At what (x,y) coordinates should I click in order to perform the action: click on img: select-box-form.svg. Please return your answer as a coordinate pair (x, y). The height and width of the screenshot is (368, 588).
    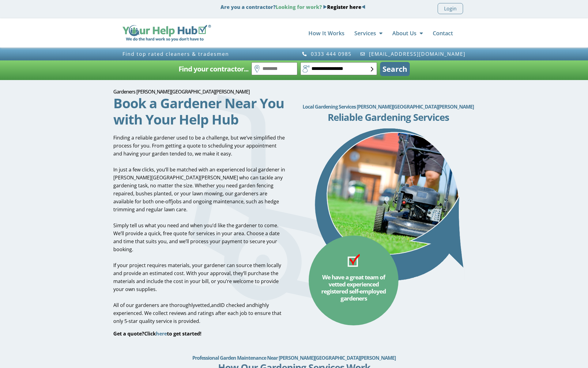
    Looking at the image, I should click on (372, 69).